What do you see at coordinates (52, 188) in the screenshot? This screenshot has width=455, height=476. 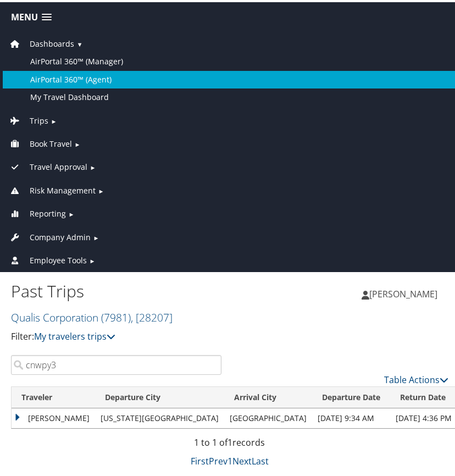 I see `a: Risk Management` at bounding box center [52, 188].